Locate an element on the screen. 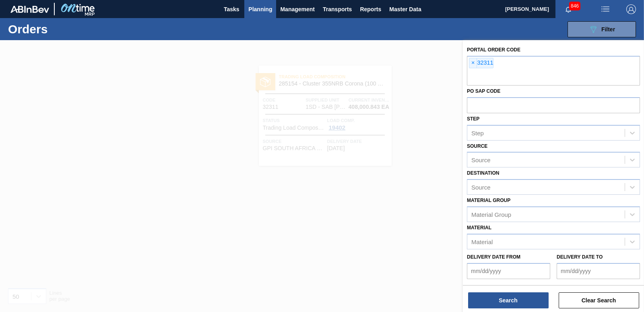  label: Delivery time from is located at coordinates (508, 287).